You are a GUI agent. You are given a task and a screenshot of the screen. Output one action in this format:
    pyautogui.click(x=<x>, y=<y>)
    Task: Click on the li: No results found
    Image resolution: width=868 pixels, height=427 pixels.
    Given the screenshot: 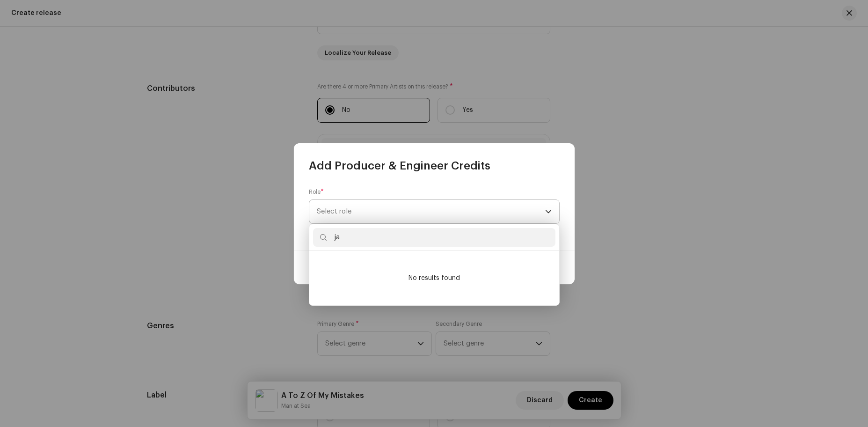 What is the action you would take?
    pyautogui.click(x=434, y=278)
    